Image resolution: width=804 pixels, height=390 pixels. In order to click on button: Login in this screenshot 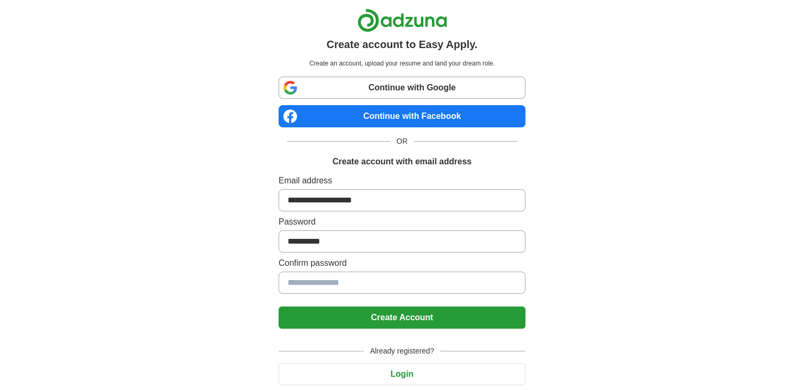, I will do `click(402, 374)`.